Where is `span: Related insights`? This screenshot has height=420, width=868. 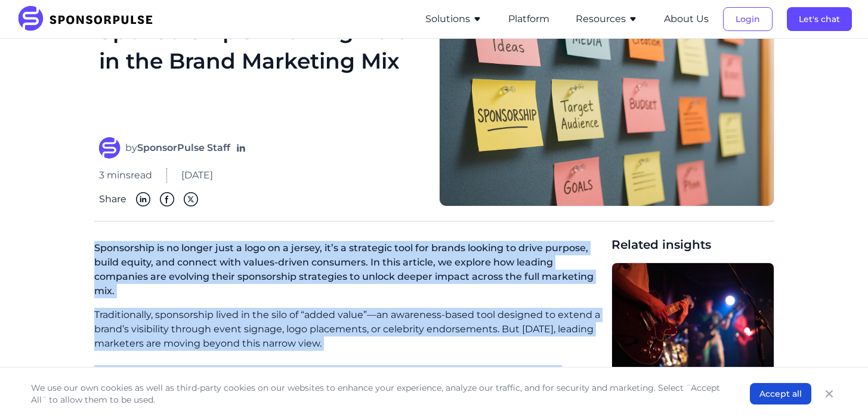 span: Related insights is located at coordinates (692, 244).